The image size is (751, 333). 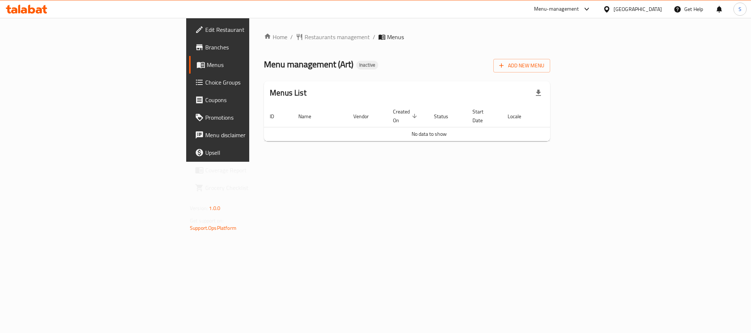 I want to click on th: Actions, so click(x=567, y=116).